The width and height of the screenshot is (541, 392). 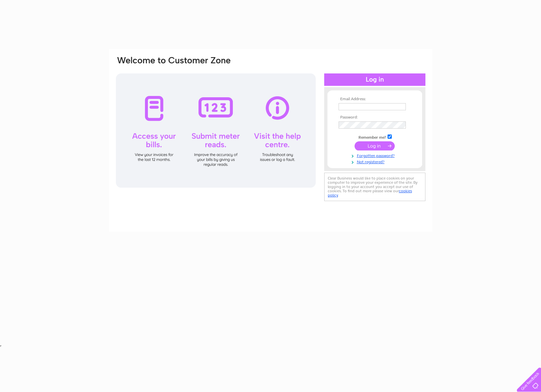 I want to click on td: Remember me?, so click(x=375, y=137).